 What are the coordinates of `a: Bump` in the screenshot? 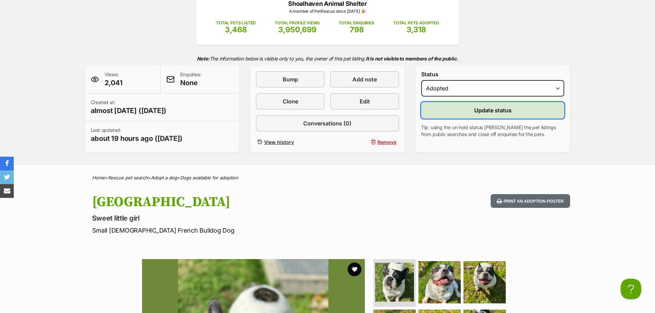 It's located at (290, 79).